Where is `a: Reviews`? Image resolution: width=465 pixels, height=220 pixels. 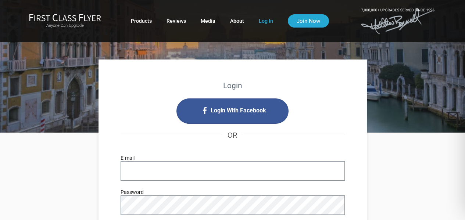
a: Reviews is located at coordinates (176, 21).